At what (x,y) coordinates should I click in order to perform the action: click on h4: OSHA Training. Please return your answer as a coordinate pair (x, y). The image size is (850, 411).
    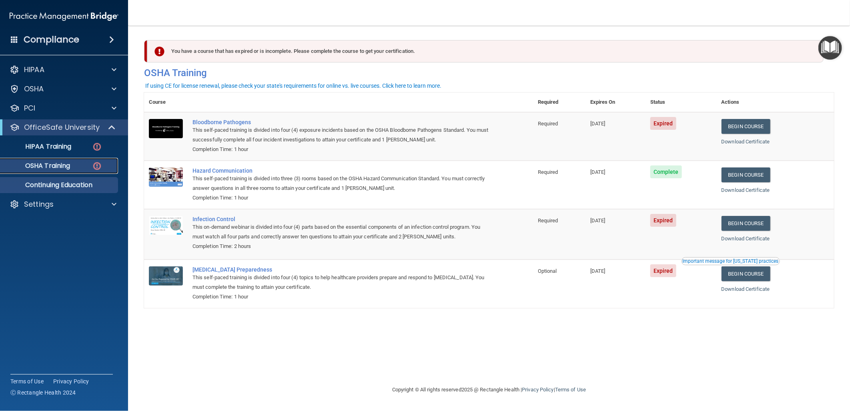
    Looking at the image, I should click on (489, 73).